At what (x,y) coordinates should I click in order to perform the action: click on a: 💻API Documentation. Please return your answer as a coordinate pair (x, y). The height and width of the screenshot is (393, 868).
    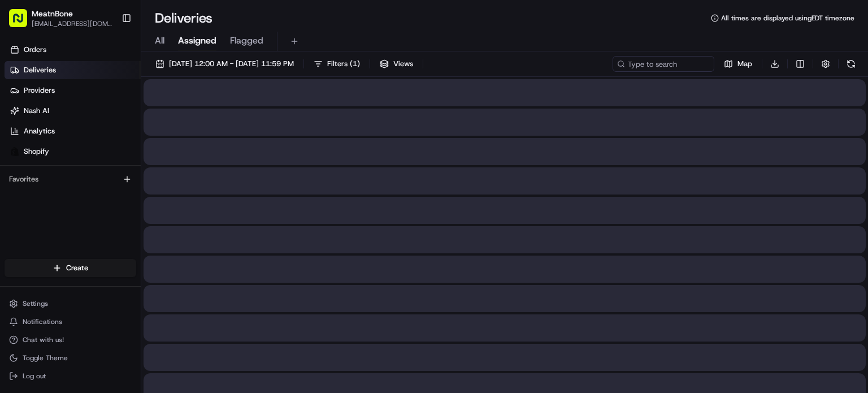
    Looking at the image, I should click on (138, 258).